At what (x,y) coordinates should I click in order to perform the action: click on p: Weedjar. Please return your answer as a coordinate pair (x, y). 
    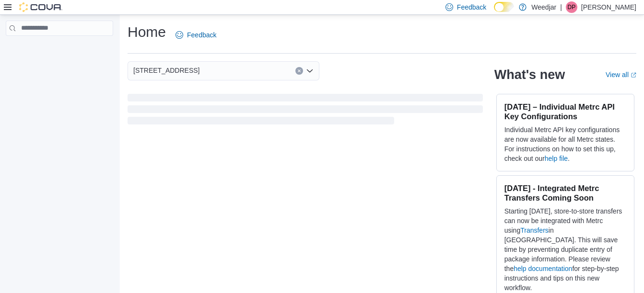
    Looking at the image, I should click on (544, 7).